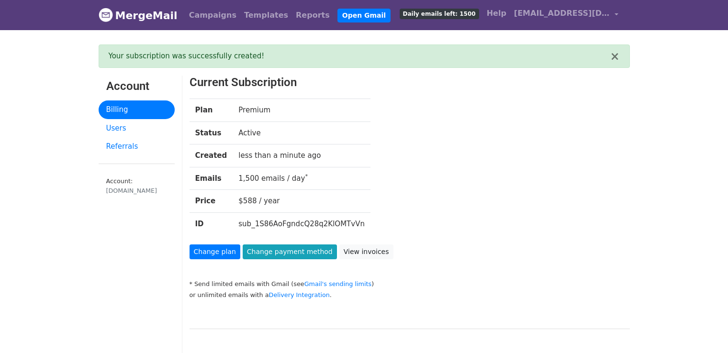  What do you see at coordinates (211, 156) in the screenshot?
I see `th: Created` at bounding box center [211, 156].